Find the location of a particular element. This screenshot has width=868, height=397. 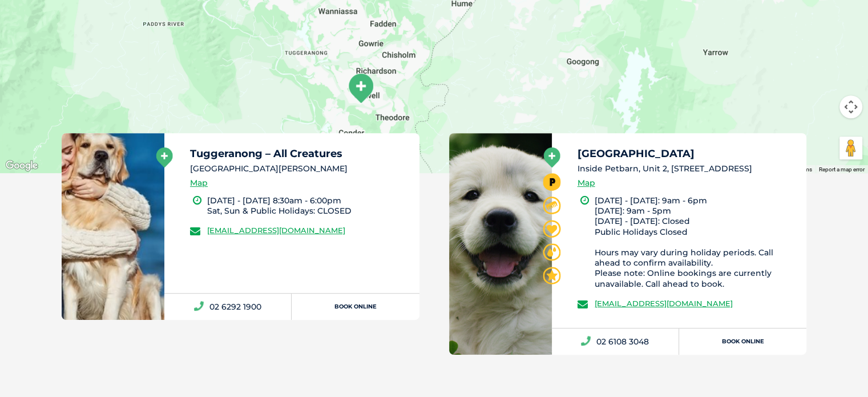

div: Tuggeranong – All Creatures is located at coordinates (361, 88).